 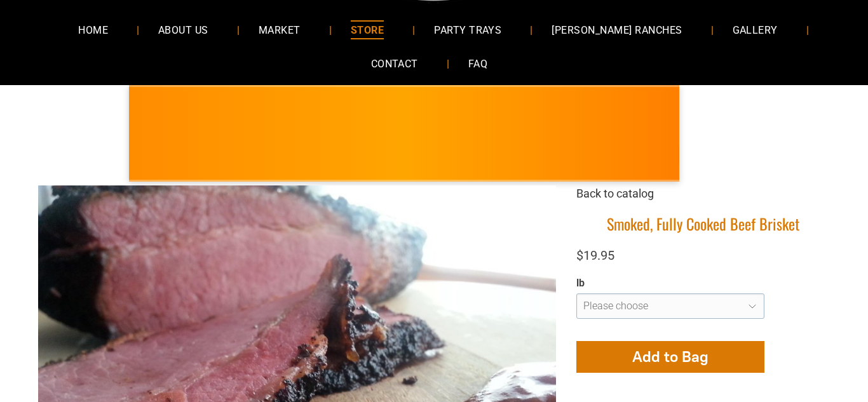 I want to click on h1: Smoked, Fully Cooked Beef Brisket, so click(x=702, y=224).